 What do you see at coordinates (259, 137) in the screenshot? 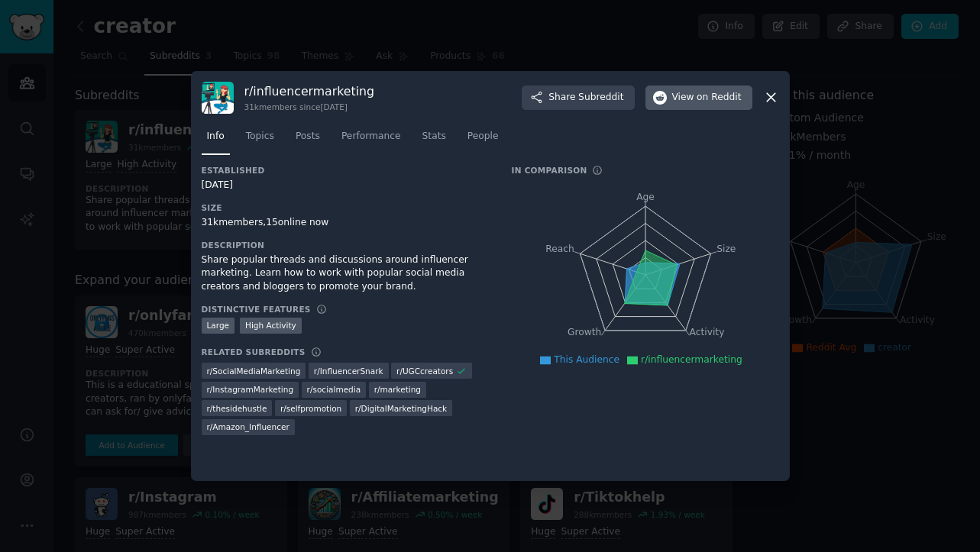
I see `span: Topics` at bounding box center [259, 137].